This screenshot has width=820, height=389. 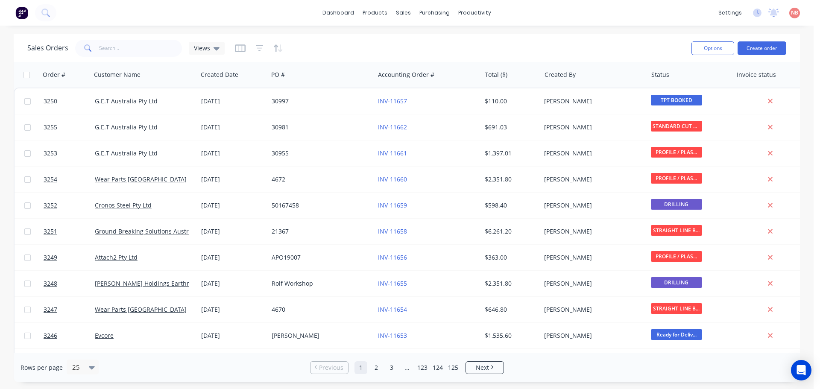 What do you see at coordinates (677, 335) in the screenshot?
I see `span: Ready for Deliv...` at bounding box center [677, 335].